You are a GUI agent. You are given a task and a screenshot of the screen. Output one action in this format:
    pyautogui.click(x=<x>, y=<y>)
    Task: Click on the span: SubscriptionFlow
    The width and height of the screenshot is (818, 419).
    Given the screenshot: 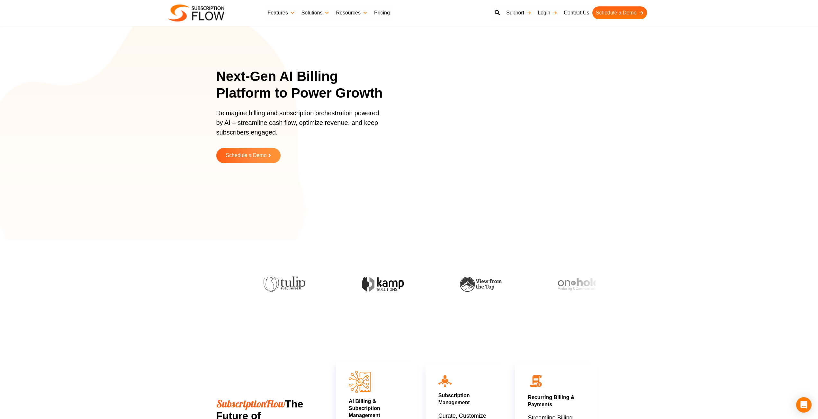 What is the action you would take?
    pyautogui.click(x=251, y=404)
    